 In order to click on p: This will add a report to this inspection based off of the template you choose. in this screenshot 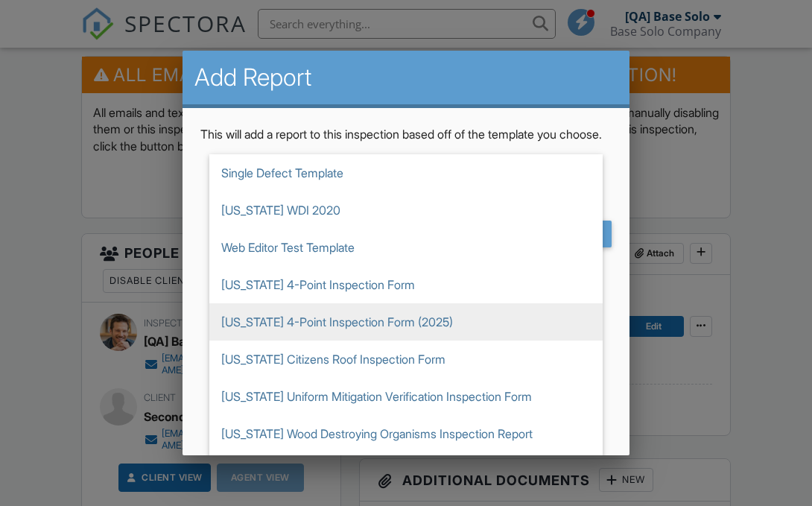, I will do `click(406, 134)`.